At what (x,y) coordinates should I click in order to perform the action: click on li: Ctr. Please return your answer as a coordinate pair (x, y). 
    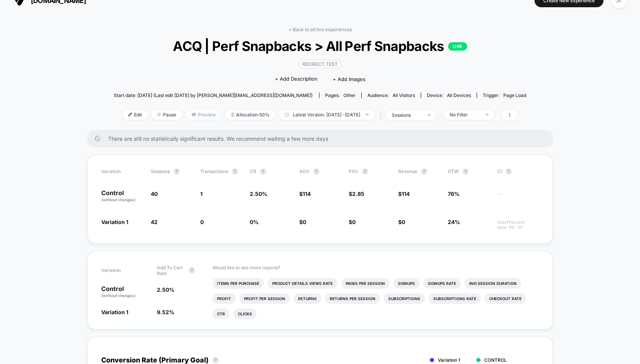
    Looking at the image, I should click on (221, 314).